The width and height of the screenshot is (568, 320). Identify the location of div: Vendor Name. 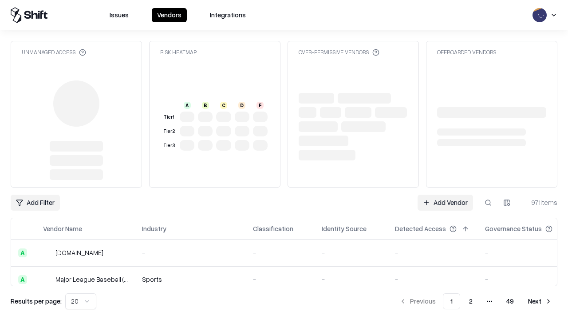
(63, 228).